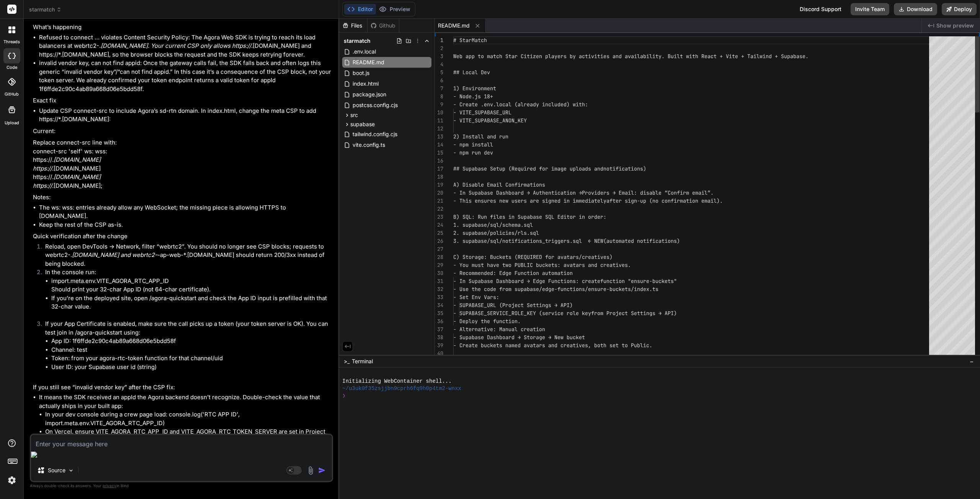 The width and height of the screenshot is (980, 499). I want to click on button: Deploy, so click(958, 9).